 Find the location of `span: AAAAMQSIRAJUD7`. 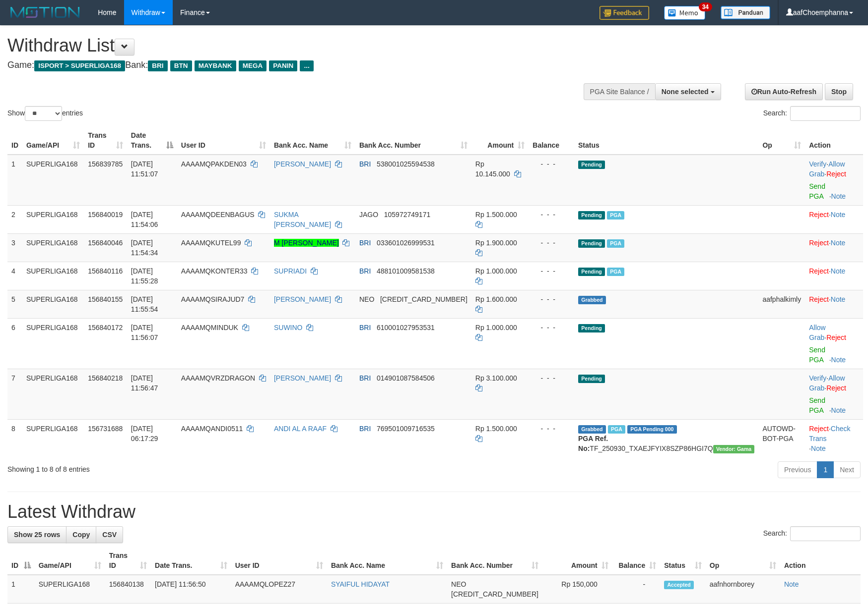

span: AAAAMQSIRAJUD7 is located at coordinates (213, 299).